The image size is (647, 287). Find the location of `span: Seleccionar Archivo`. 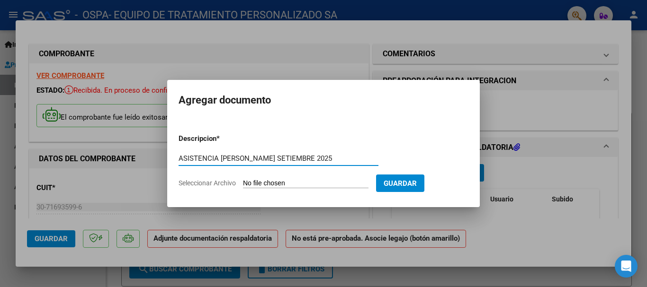

span: Seleccionar Archivo is located at coordinates (207, 183).